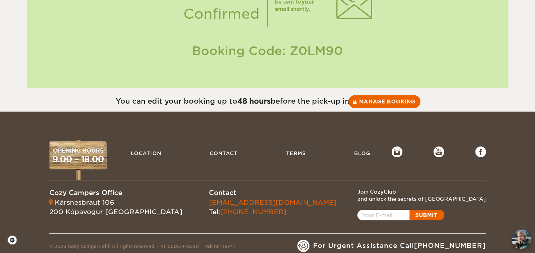 This screenshot has width=535, height=253. What do you see at coordinates (254, 101) in the screenshot?
I see `strong: 48 hours` at bounding box center [254, 101].